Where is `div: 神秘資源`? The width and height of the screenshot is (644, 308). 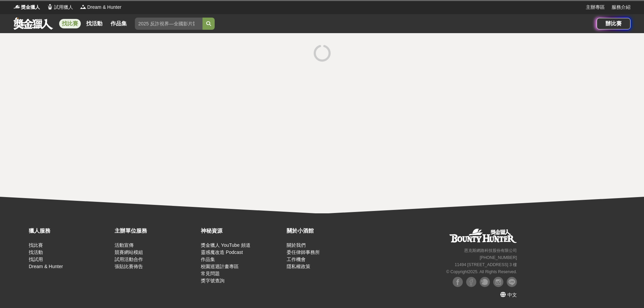 div: 神秘資源 is located at coordinates (242, 231).